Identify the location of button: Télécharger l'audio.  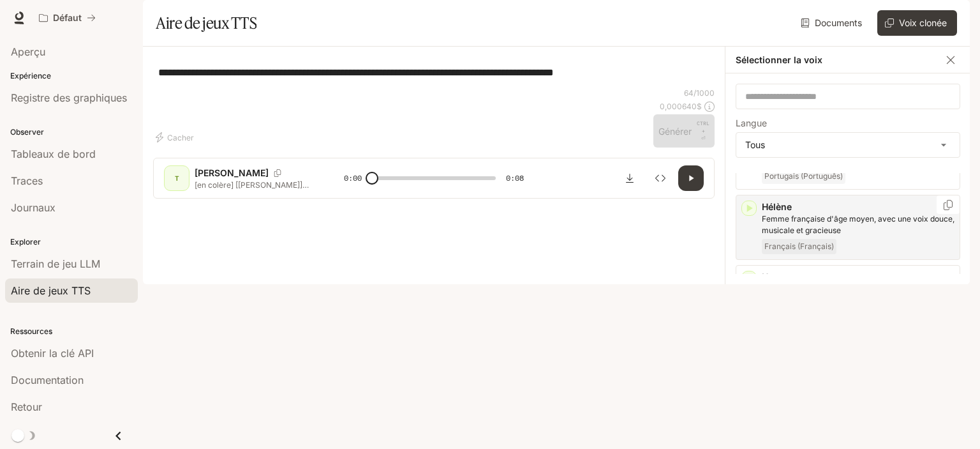
(630, 178).